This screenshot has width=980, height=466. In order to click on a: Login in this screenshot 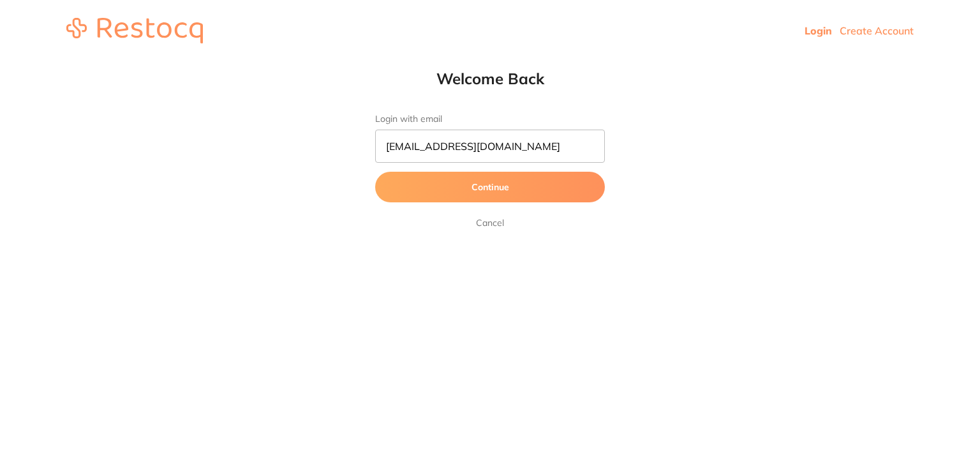, I will do `click(818, 30)`.